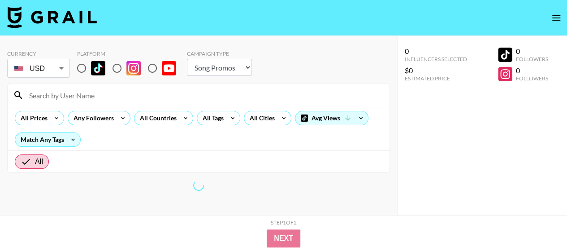  What do you see at coordinates (98, 68) in the screenshot?
I see `img: TikTok` at bounding box center [98, 68].